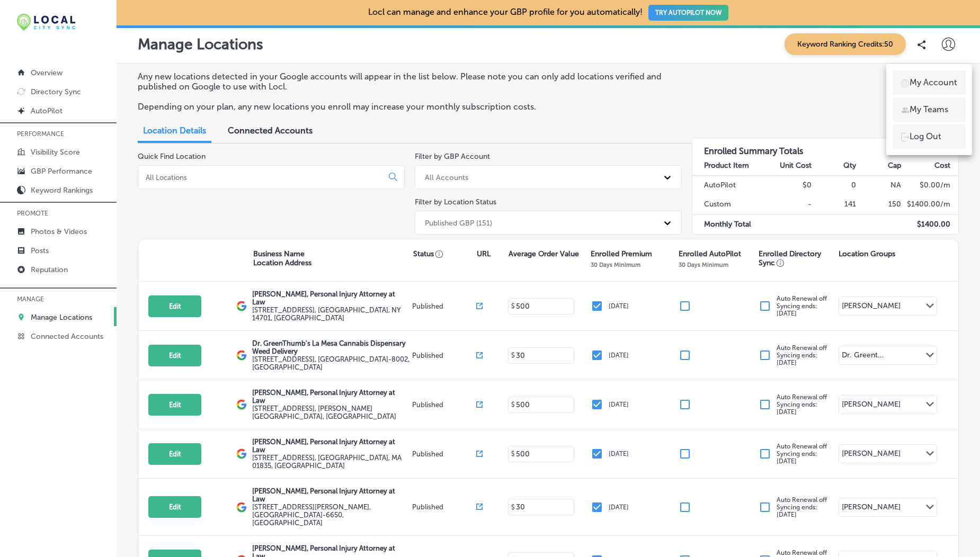 The height and width of the screenshot is (557, 980). I want to click on a: Log Out, so click(929, 137).